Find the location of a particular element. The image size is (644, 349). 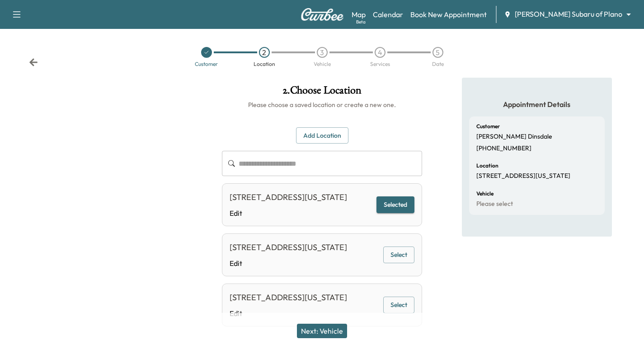

div: Customer is located at coordinates (206, 64).